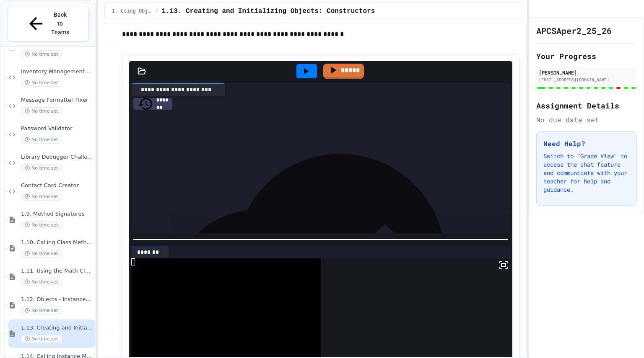  Describe the element at coordinates (586, 106) in the screenshot. I see `h2: Assignment Details` at that location.